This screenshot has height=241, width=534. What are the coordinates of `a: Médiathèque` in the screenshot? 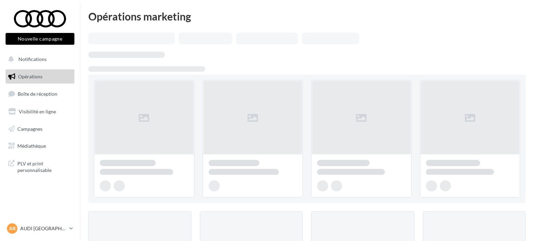 It's located at (40, 146).